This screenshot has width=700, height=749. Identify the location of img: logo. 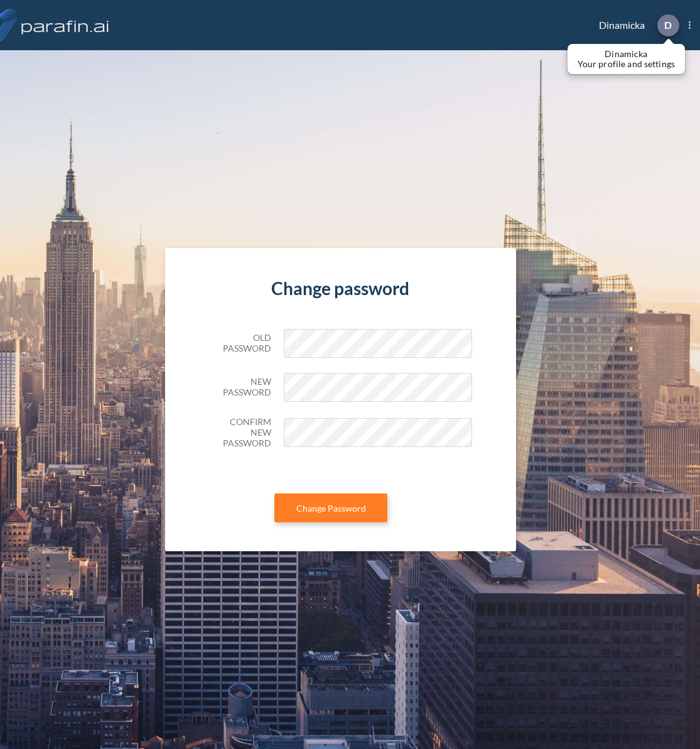
(65, 25).